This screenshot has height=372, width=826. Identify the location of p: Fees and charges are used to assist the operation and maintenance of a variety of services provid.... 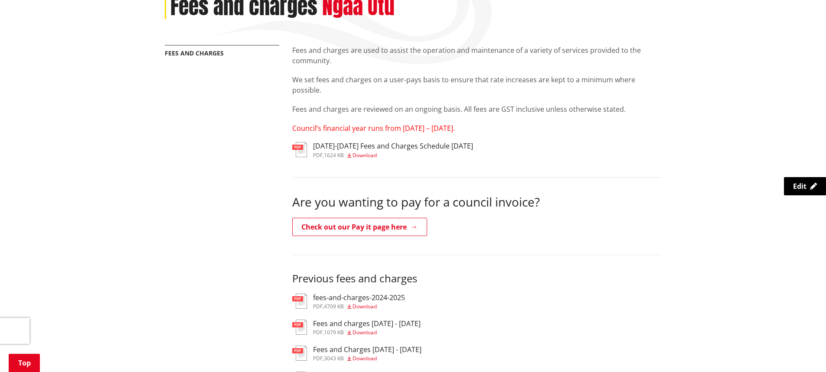
(477, 55).